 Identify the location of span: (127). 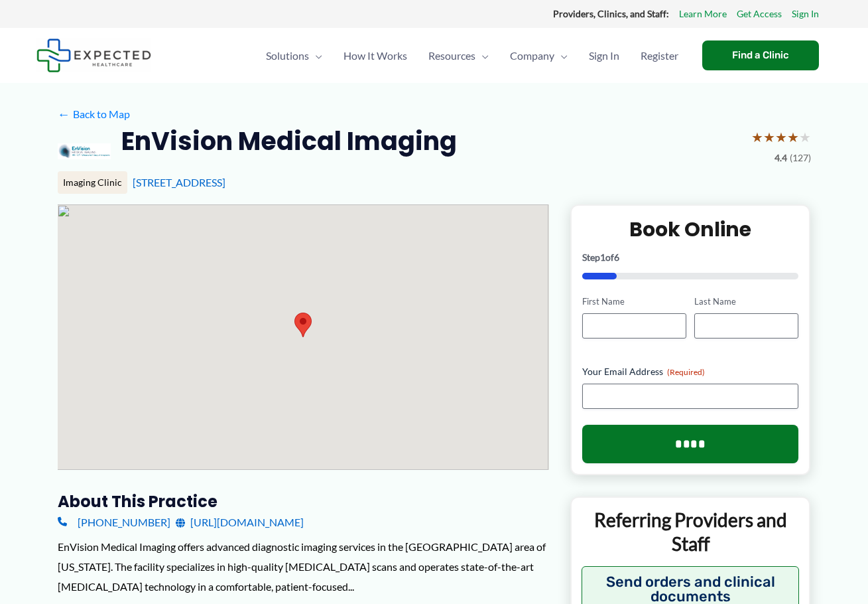
(800, 158).